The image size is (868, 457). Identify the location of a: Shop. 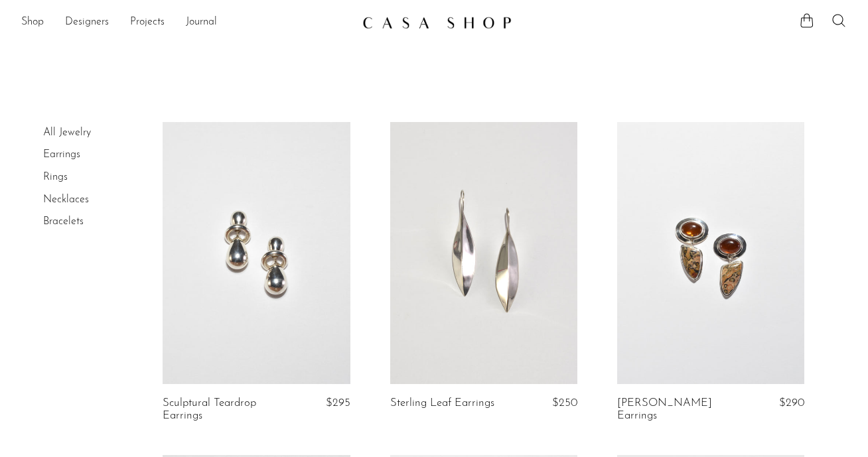
(32, 22).